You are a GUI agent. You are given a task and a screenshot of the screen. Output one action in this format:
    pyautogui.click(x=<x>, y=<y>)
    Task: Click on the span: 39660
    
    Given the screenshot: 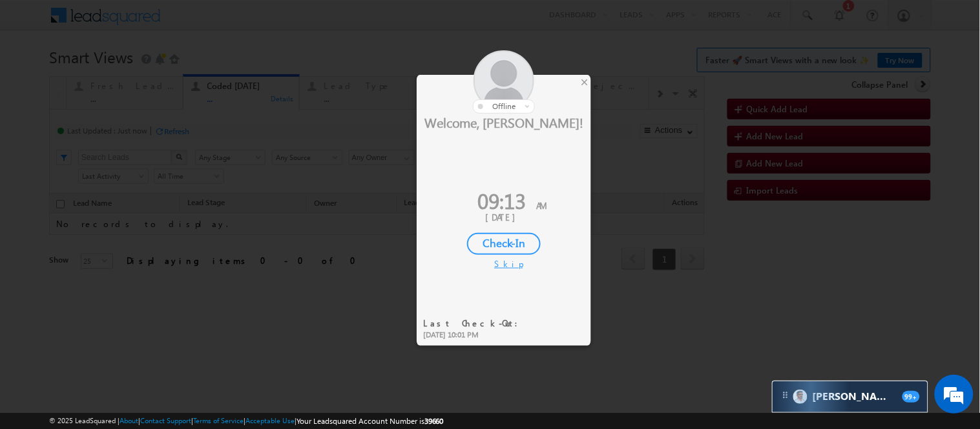 What is the action you would take?
    pyautogui.click(x=434, y=421)
    